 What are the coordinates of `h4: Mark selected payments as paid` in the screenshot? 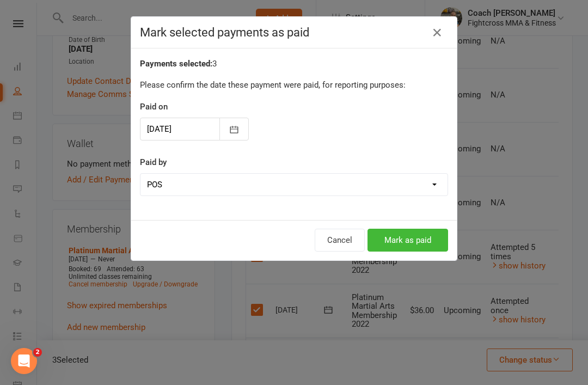 It's located at (294, 32).